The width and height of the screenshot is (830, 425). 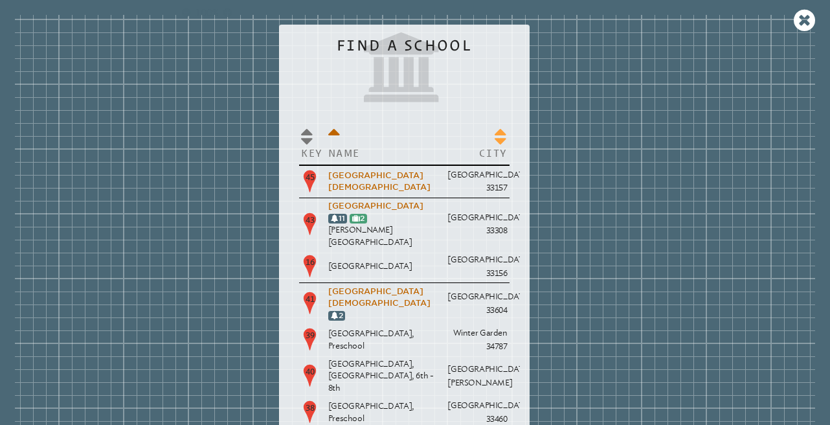 I want to click on p: 39, so click(x=310, y=339).